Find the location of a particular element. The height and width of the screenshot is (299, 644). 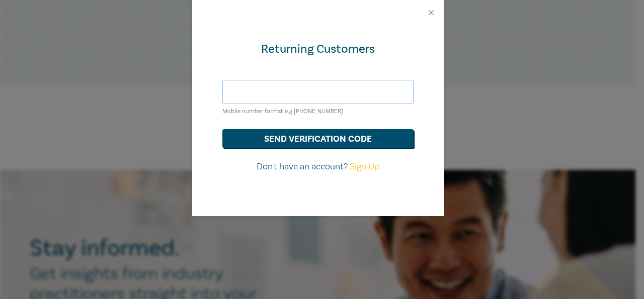

p: Don't have an account? is located at coordinates (318, 167).